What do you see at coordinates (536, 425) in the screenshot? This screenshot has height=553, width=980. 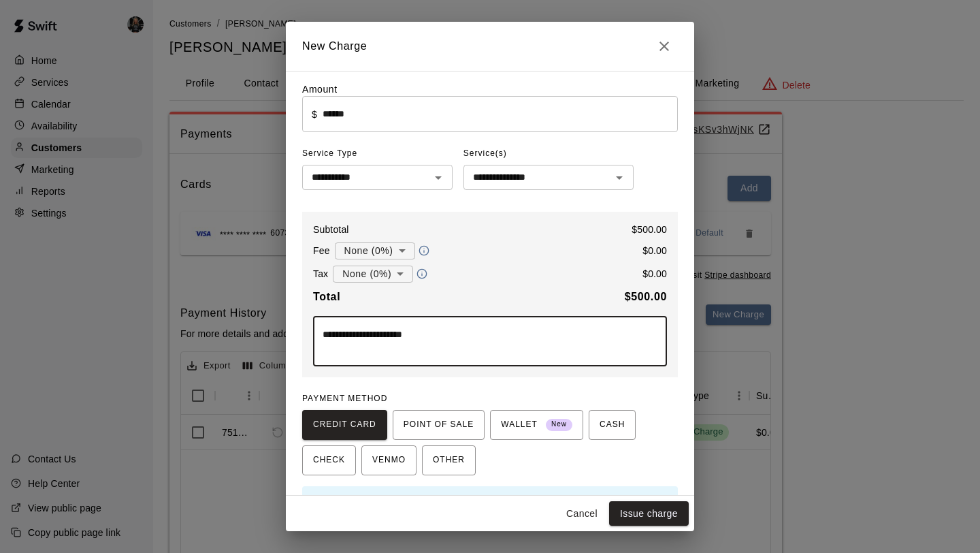 I see `span: WALLET` at bounding box center [536, 425].